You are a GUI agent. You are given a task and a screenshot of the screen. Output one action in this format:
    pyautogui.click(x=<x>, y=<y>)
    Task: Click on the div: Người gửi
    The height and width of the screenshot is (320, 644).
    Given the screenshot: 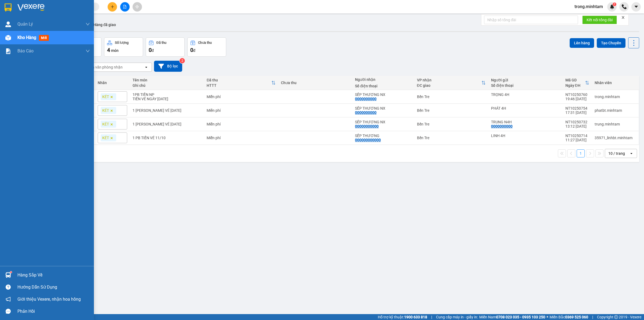 What is the action you would take?
    pyautogui.click(x=525, y=80)
    